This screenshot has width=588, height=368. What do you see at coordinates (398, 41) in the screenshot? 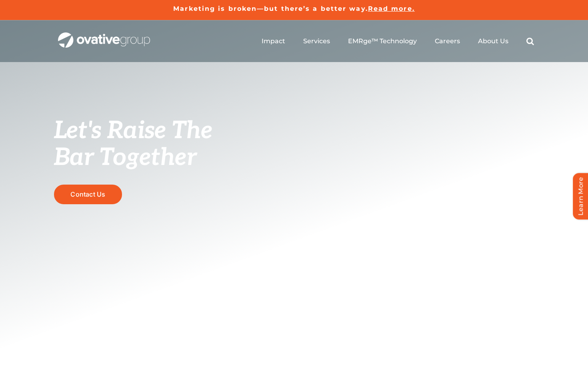
I see `nav: Menu` at bounding box center [398, 41].